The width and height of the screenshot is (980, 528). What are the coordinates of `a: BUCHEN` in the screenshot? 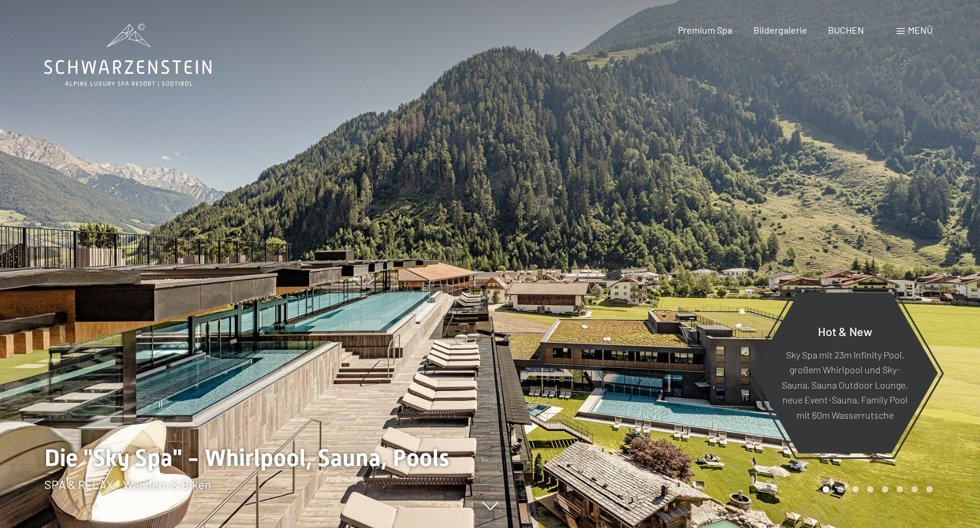 It's located at (846, 29).